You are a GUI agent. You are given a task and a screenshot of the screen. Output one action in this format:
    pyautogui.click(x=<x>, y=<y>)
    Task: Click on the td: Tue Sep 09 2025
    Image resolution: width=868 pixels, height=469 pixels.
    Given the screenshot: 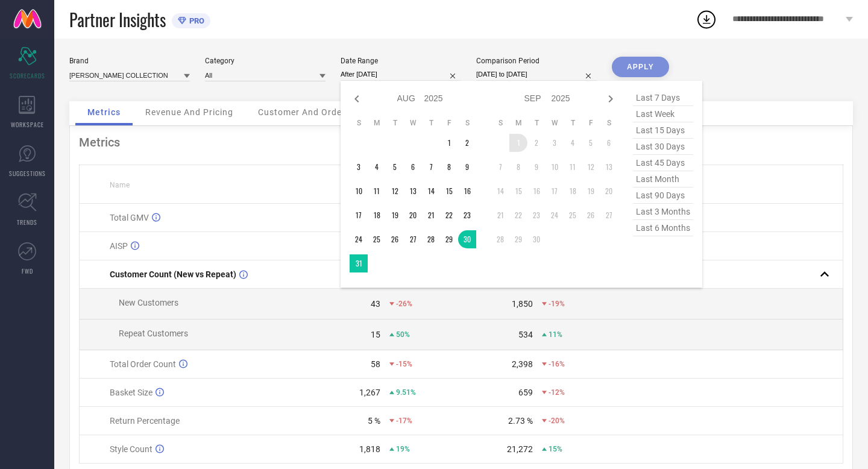 What is the action you would take?
    pyautogui.click(x=537, y=167)
    